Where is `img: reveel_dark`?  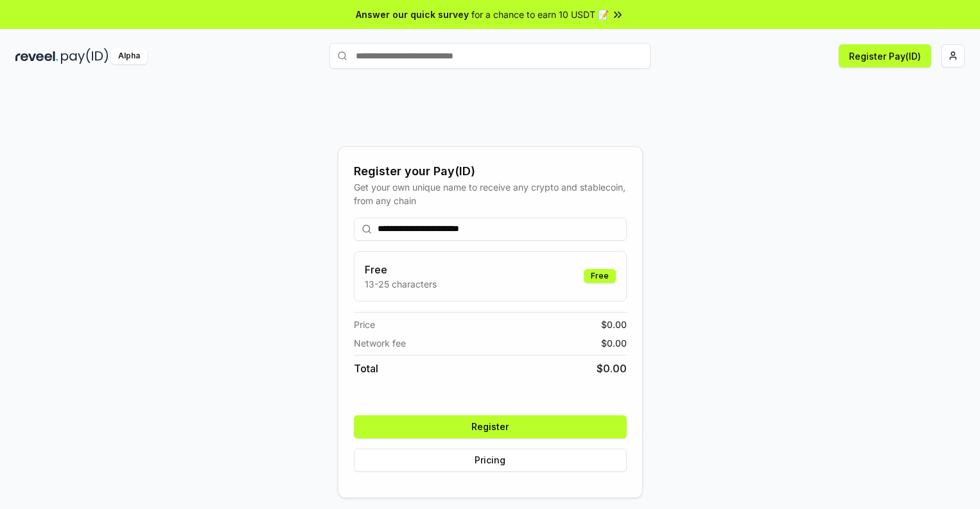 img: reveel_dark is located at coordinates (36, 56).